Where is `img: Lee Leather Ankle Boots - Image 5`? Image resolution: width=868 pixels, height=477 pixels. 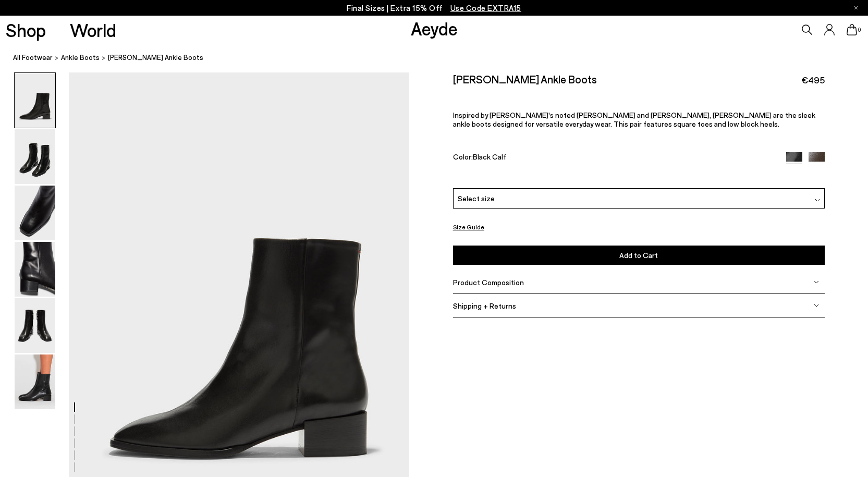 img: Lee Leather Ankle Boots - Image 5 is located at coordinates (35, 326).